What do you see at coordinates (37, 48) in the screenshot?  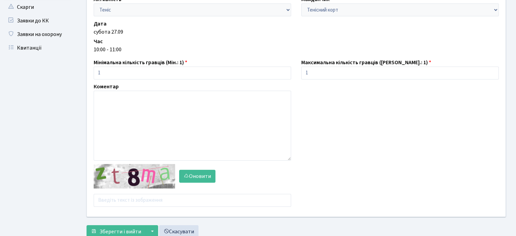 I see `a: Квитанції` at bounding box center [37, 48].